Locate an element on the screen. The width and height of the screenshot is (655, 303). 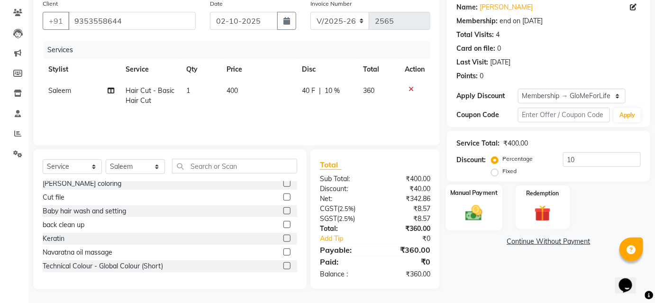
div: Membership: is located at coordinates (477, 21).